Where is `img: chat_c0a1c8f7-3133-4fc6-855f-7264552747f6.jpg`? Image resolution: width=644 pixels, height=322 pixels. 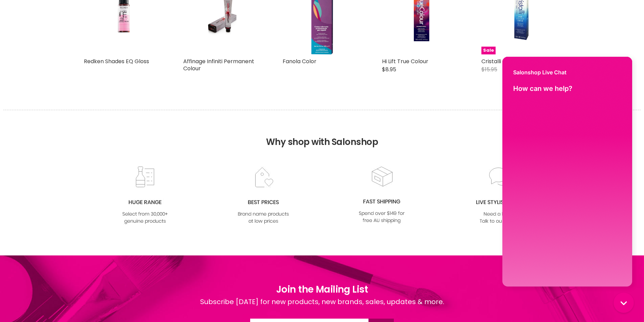 img: chat_c0a1c8f7-3133-4fc6-855f-7264552747f6.jpg is located at coordinates (500, 196).